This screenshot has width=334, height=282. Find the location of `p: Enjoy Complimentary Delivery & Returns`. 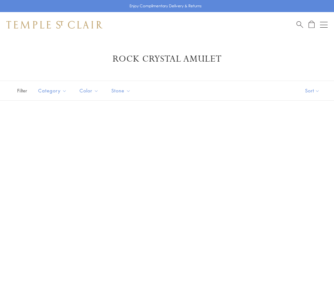

p: Enjoy Complimentary Delivery & Returns is located at coordinates (165, 6).